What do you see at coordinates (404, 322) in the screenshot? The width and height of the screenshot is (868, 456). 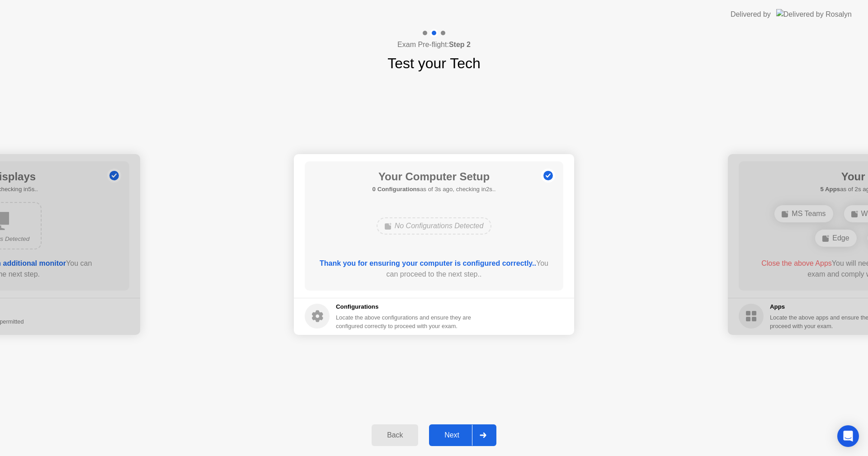 I see `div: Locate the above configurations and ensure they are configured correctly to proceed with your exam.` at bounding box center [404, 322].